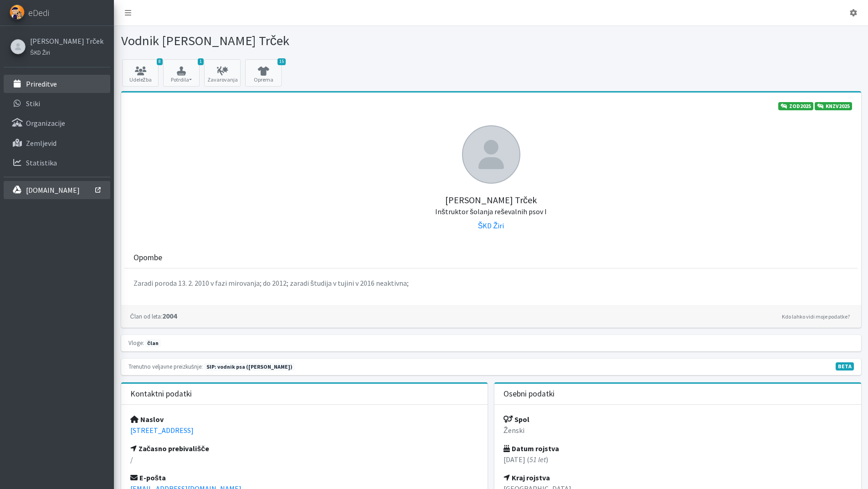 This screenshot has height=489, width=868. I want to click on a: Statistika, so click(57, 163).